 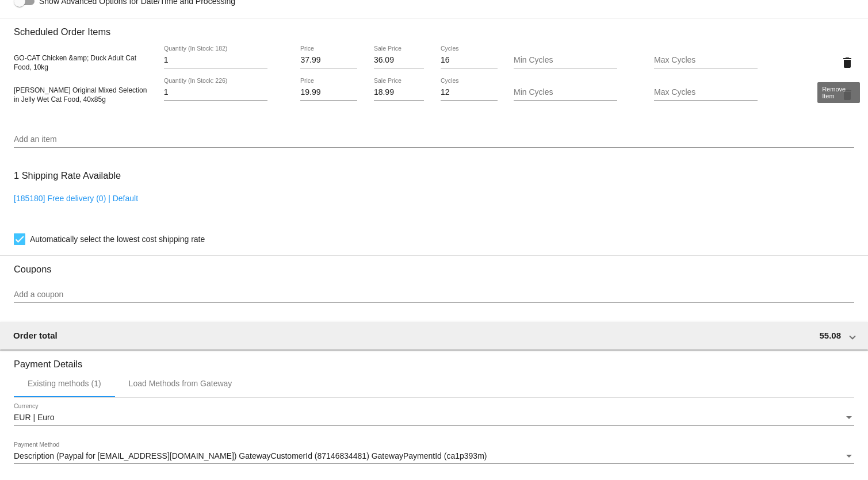 I want to click on div: Existing methods (1), so click(x=65, y=384).